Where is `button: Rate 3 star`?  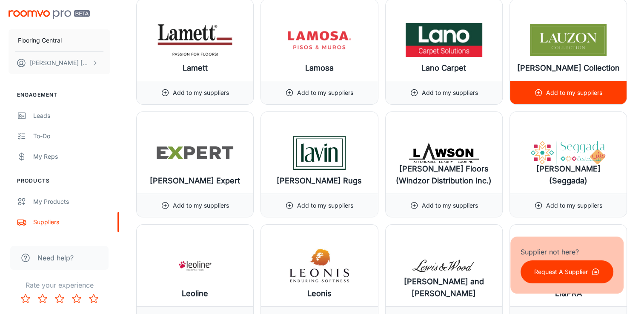 button: Rate 3 star is located at coordinates (60, 299).